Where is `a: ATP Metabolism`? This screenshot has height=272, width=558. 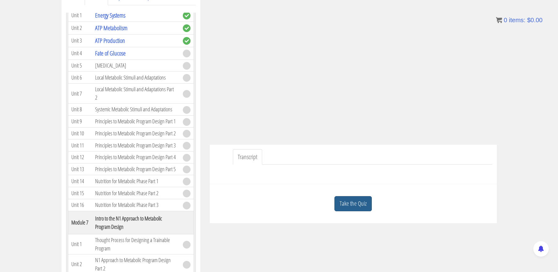 a: ATP Metabolism is located at coordinates (111, 28).